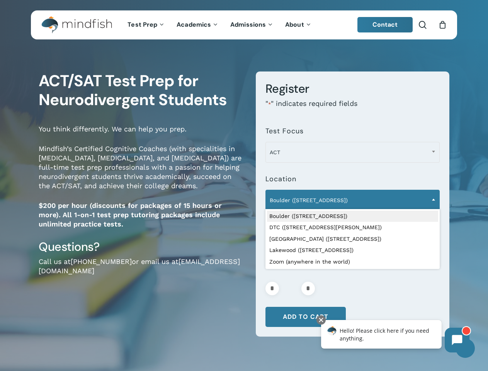  What do you see at coordinates (252, 25) in the screenshot?
I see `a: Admissions` at bounding box center [252, 25].